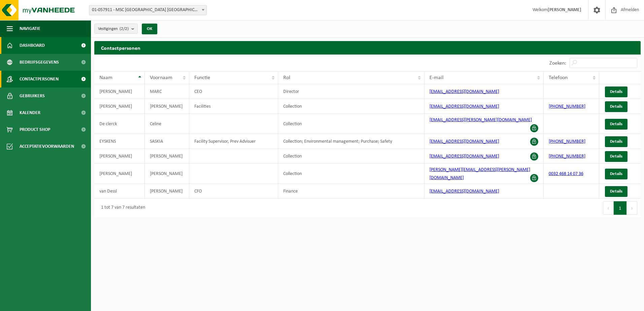  What do you see at coordinates (234, 191) in the screenshot?
I see `td: CFO` at bounding box center [234, 191].